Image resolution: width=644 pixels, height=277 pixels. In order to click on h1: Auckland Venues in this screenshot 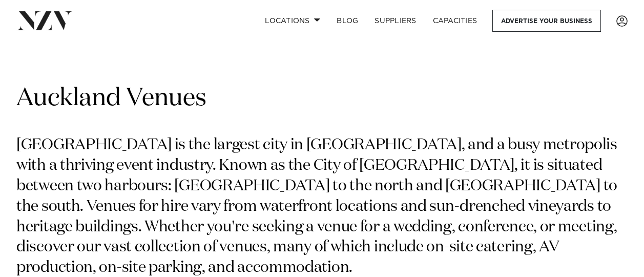, I will do `click(322, 99)`.